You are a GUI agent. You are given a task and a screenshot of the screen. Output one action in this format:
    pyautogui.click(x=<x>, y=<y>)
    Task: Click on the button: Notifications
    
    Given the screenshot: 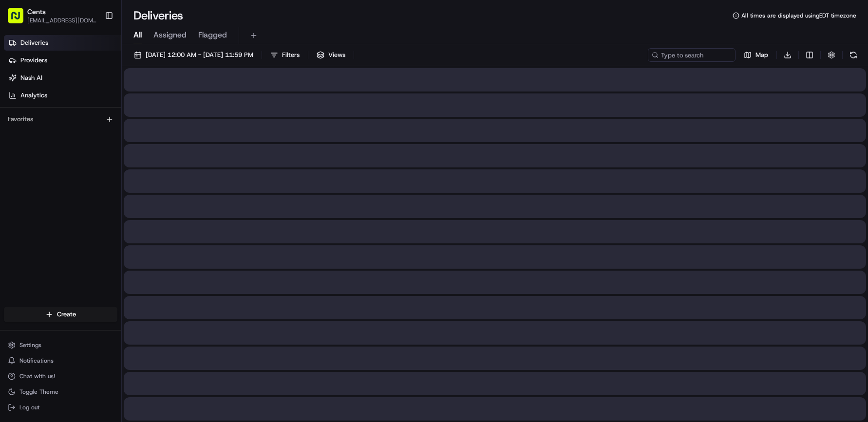 What is the action you would take?
    pyautogui.click(x=60, y=361)
    